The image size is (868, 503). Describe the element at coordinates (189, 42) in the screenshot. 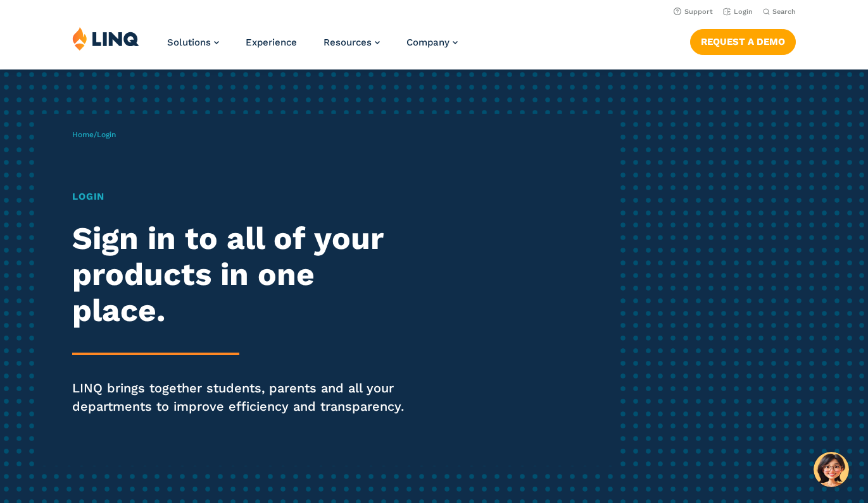

I see `span: Solutions` at that location.